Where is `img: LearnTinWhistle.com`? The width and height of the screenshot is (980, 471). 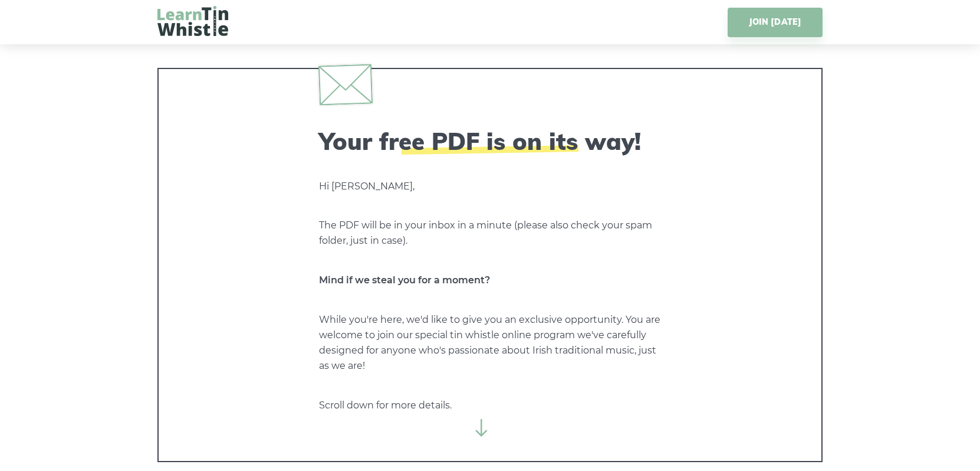
img: LearnTinWhistle.com is located at coordinates (193, 20).